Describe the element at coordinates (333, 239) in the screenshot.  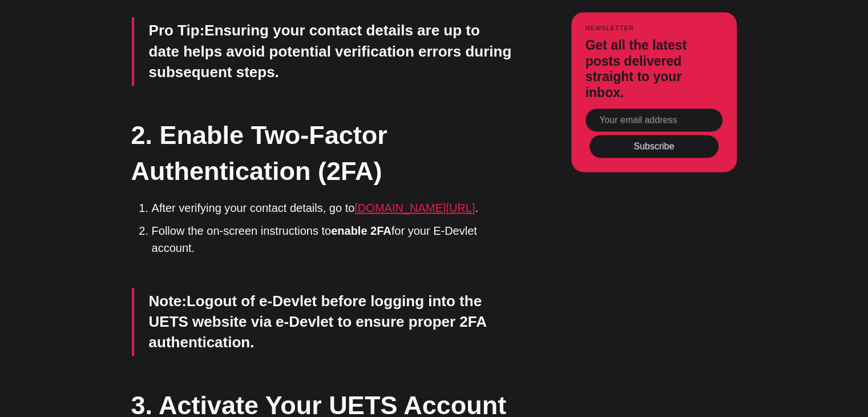
I see `li: Follow the on-screen instructions to for your E-Devlet account.` at that location.